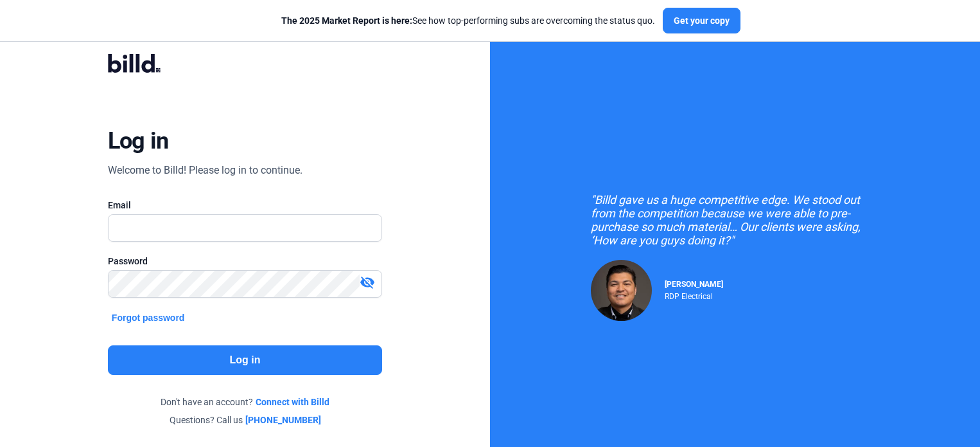 Image resolution: width=980 pixels, height=447 pixels. Describe the element at coordinates (244, 261) in the screenshot. I see `div: Password` at that location.